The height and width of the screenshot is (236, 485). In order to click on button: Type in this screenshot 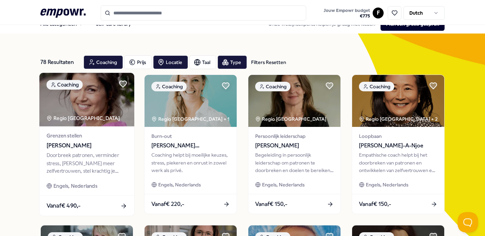, I will do `click(232, 62)`.